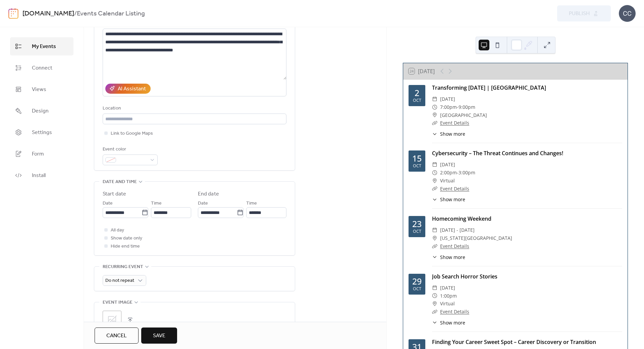 The image size is (644, 349). What do you see at coordinates (448, 296) in the screenshot?
I see `span: 1:00pm` at bounding box center [448, 296].